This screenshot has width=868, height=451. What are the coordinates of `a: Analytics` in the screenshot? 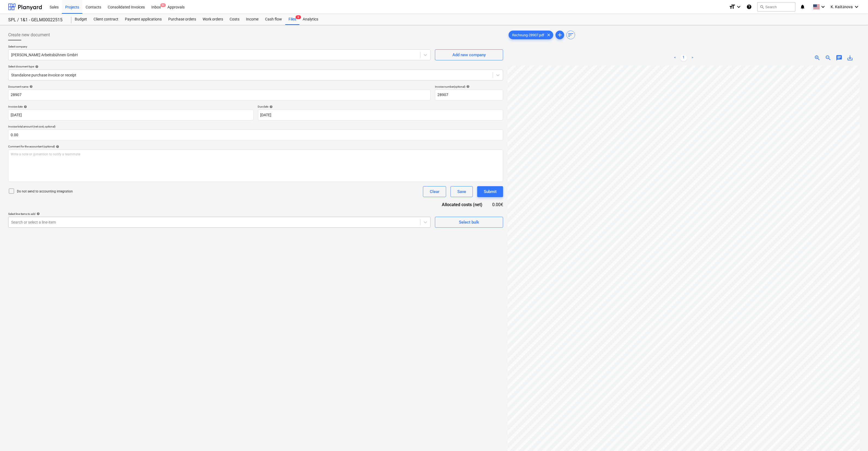 It's located at (310, 20).